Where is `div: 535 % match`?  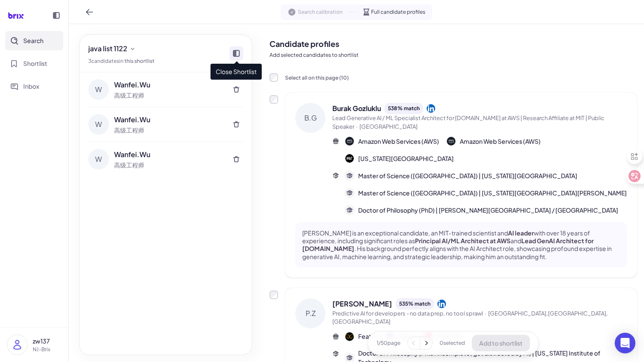 div: 535 % match is located at coordinates (414, 304).